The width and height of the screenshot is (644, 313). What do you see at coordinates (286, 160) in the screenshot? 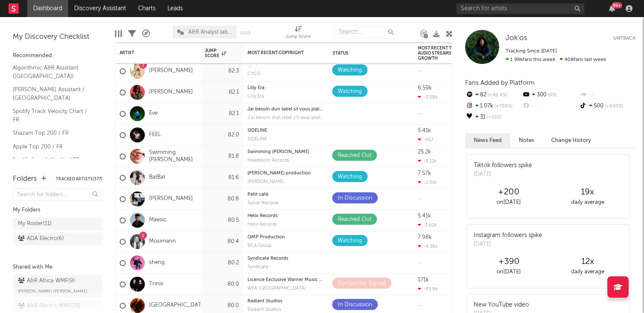
I see `div: Headroom Records` at bounding box center [286, 160].